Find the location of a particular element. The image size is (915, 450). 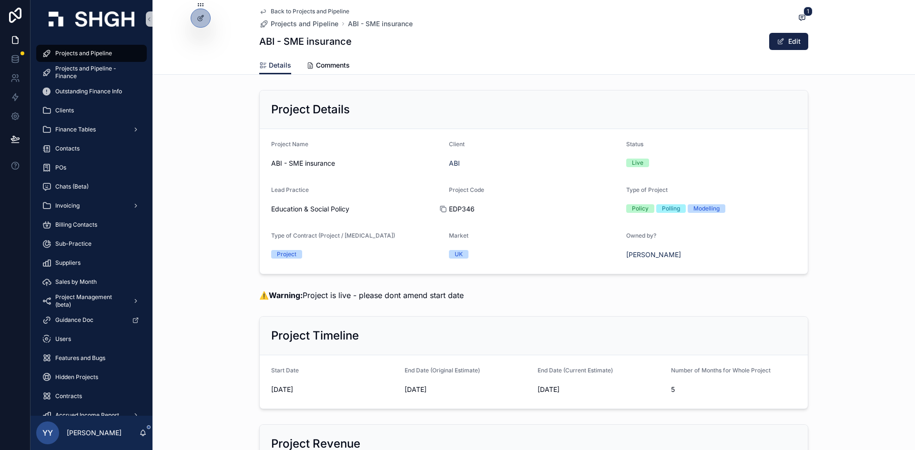

span: Clients is located at coordinates (64, 111).